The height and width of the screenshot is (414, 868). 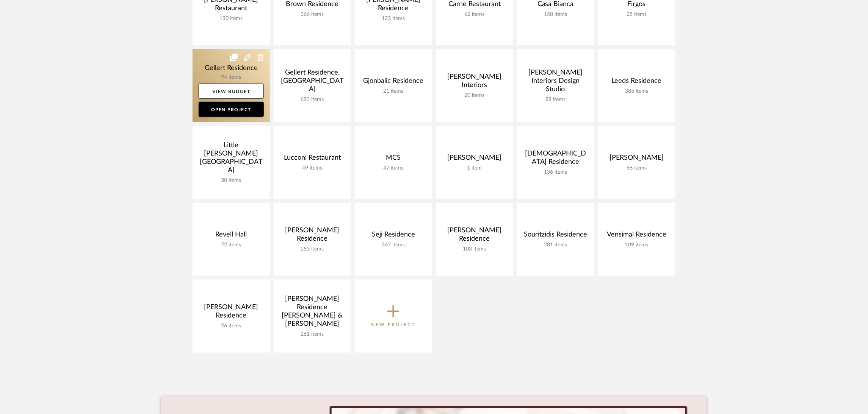 What do you see at coordinates (231, 110) in the screenshot?
I see `a: Open Project` at bounding box center [231, 110].